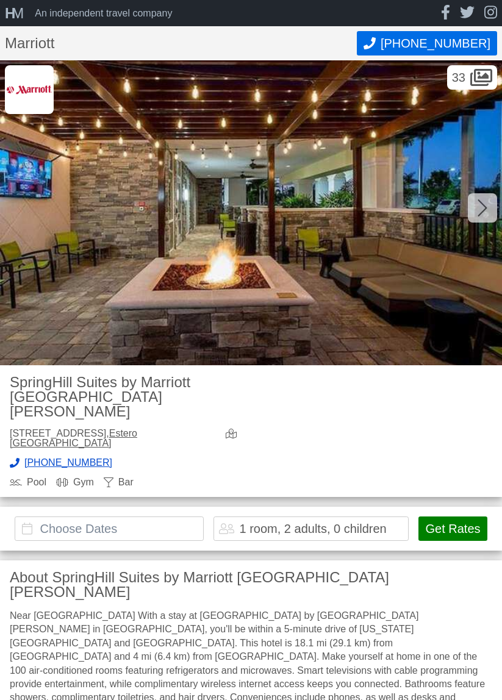  Describe the element at coordinates (467, 13) in the screenshot. I see `a: twitter` at that location.